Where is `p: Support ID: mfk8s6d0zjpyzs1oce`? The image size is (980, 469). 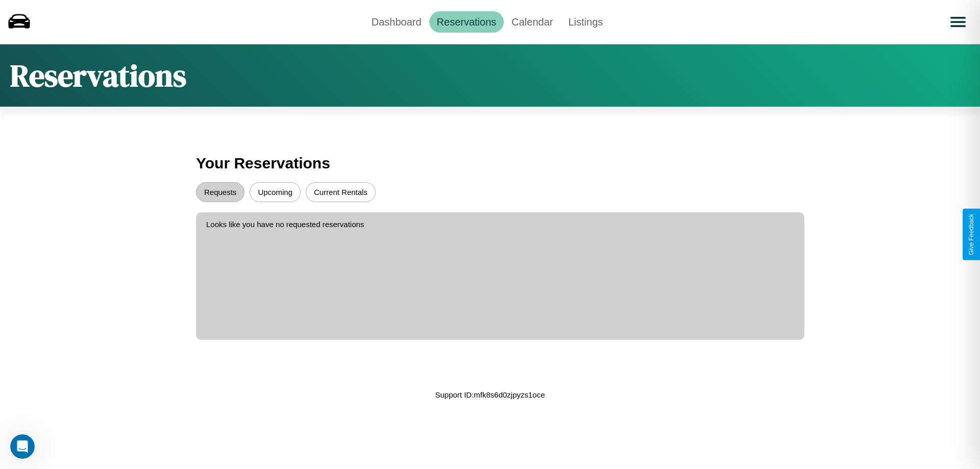 p: Support ID: mfk8s6d0zjpyzs1oce is located at coordinates (489, 395).